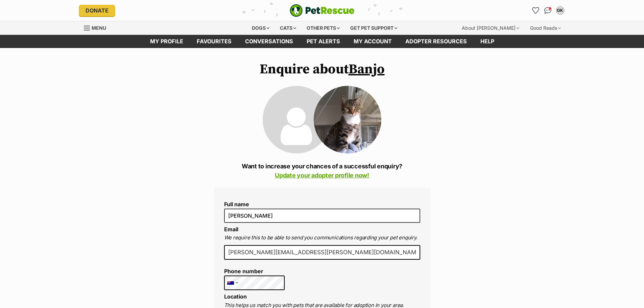 Image resolution: width=644 pixels, height=308 pixels. Describe the element at coordinates (322, 216) in the screenshot. I see `input: E.g. Jimmy Chew` at that location.